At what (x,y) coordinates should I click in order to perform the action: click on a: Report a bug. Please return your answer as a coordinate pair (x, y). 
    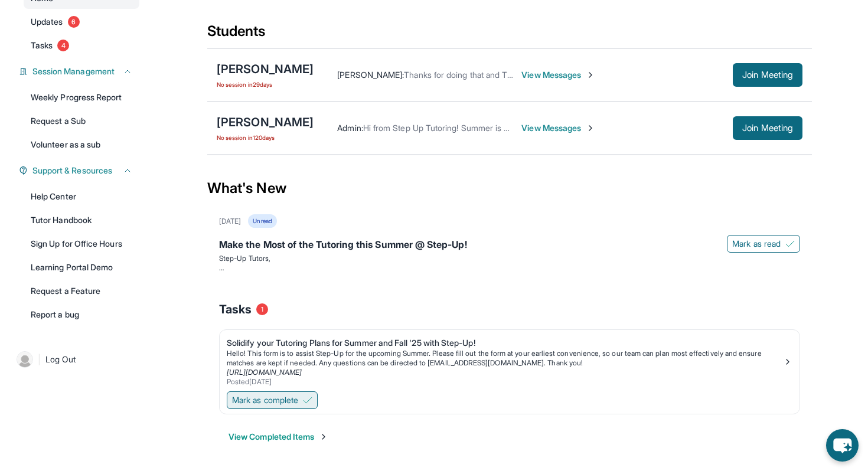
    Looking at the image, I should click on (81, 314).